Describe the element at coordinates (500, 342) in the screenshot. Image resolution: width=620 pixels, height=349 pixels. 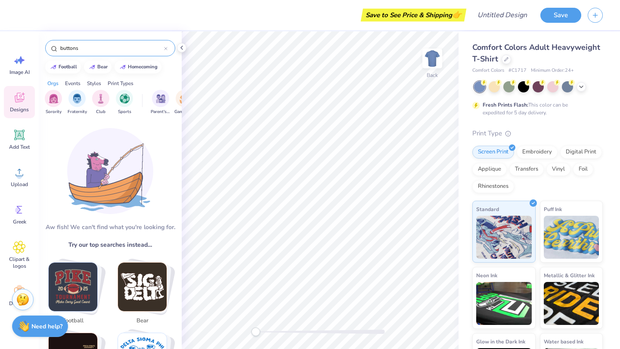
I see `span: Glow in the Dark Ink` at that location.